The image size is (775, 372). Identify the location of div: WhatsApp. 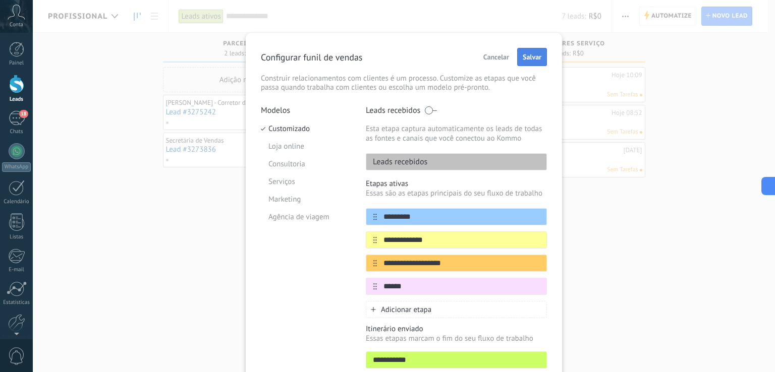
(16, 167).